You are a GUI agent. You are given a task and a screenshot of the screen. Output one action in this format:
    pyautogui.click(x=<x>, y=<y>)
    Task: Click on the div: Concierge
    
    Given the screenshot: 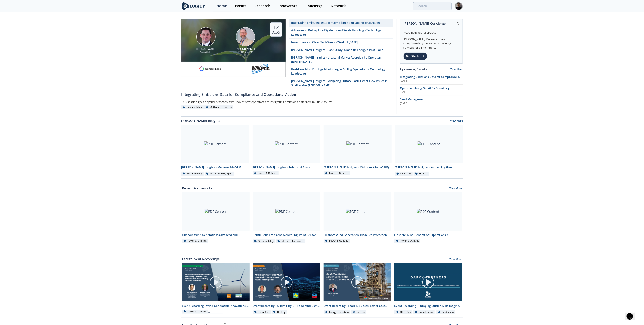 What is the action you would take?
    pyautogui.click(x=314, y=6)
    